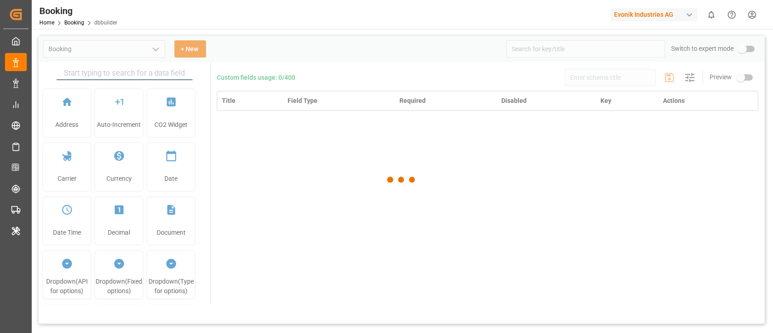 The width and height of the screenshot is (773, 333). What do you see at coordinates (654, 14) in the screenshot?
I see `div: Evonik Industries AG` at bounding box center [654, 14].